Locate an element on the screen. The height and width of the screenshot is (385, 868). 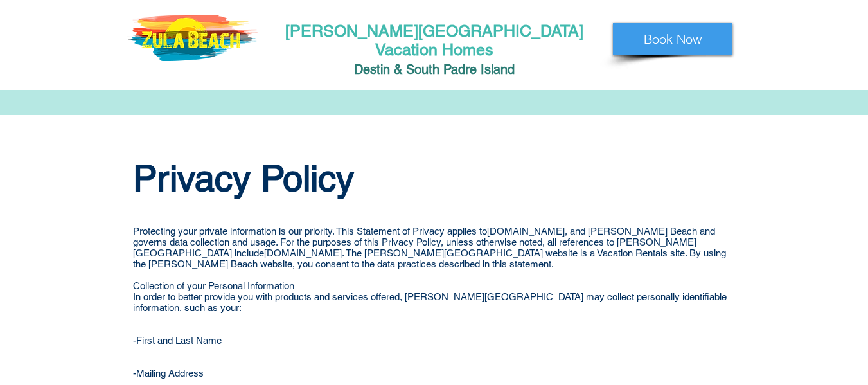
span: Privacy Policy is located at coordinates (243, 178).